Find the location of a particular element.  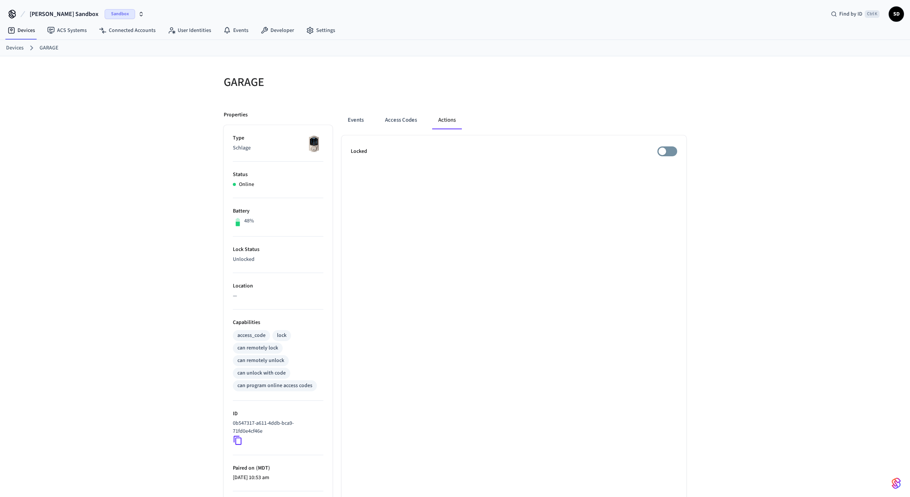

span: Sandbox is located at coordinates (120, 14).